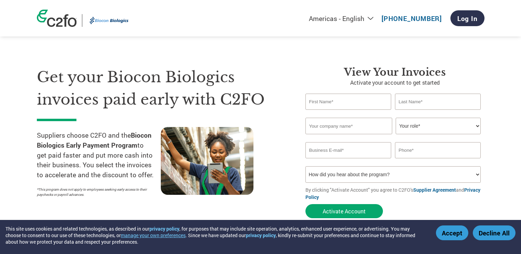 Image resolution: width=521 pixels, height=254 pixels. Describe the element at coordinates (161, 88) in the screenshot. I see `h1: Get your Biocon Biologics invoices paid early with C2FO` at that location.